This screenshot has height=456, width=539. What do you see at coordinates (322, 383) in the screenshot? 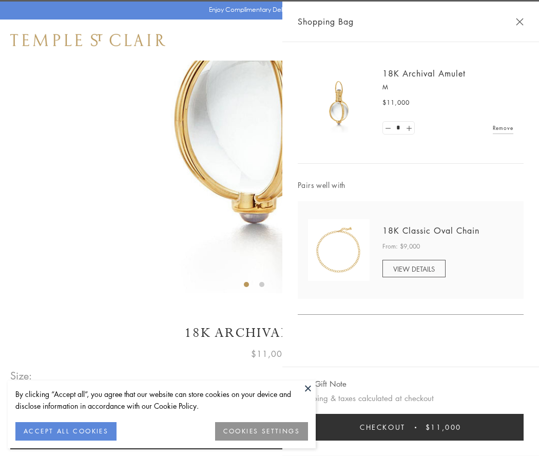
I see `button: Add Gift Note` at bounding box center [322, 383].